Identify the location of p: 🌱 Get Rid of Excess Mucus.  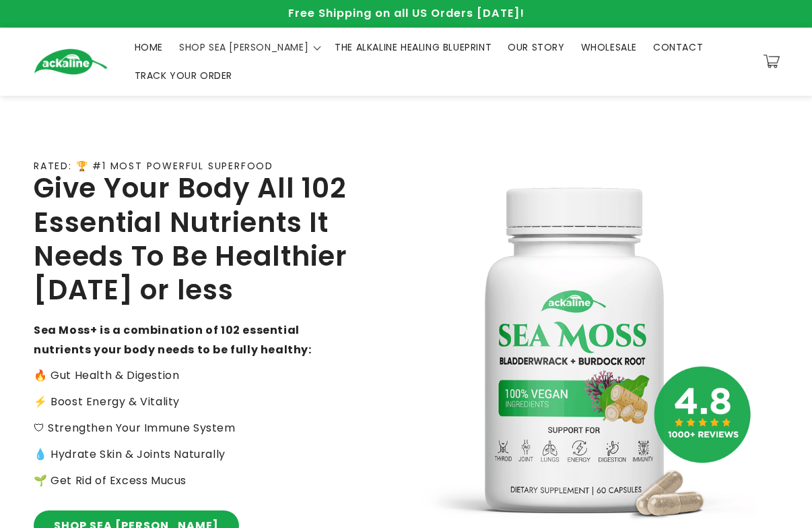
(196, 481).